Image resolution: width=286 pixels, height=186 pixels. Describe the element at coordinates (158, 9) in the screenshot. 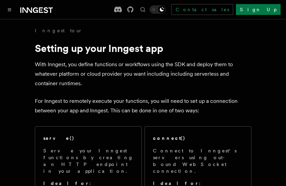

I see `button: Toggle dark mode` at that location.